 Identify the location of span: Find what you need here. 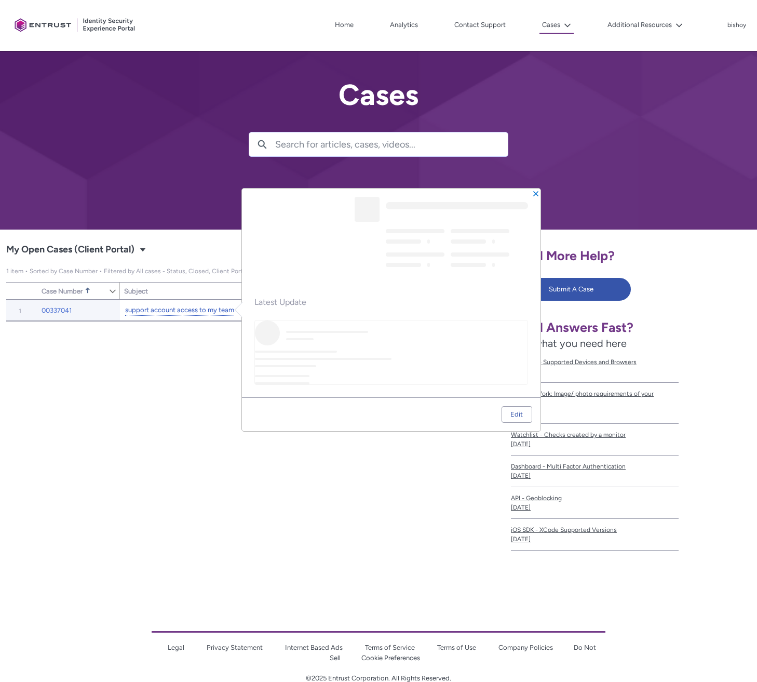
(569, 343).